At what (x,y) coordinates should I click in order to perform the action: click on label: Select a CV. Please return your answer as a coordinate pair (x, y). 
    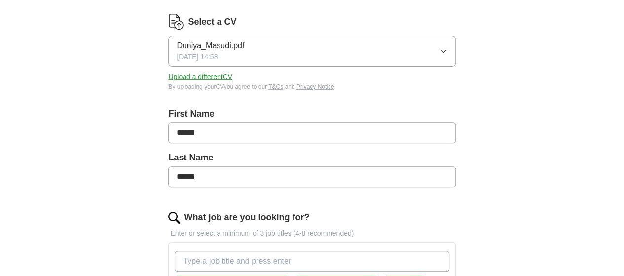
    Looking at the image, I should click on (212, 22).